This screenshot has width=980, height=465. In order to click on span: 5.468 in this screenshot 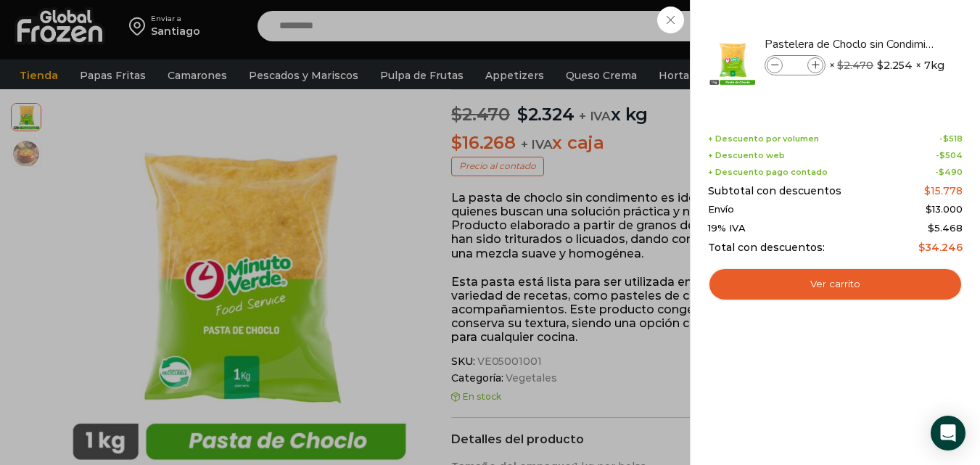, I will do `click(945, 228)`.